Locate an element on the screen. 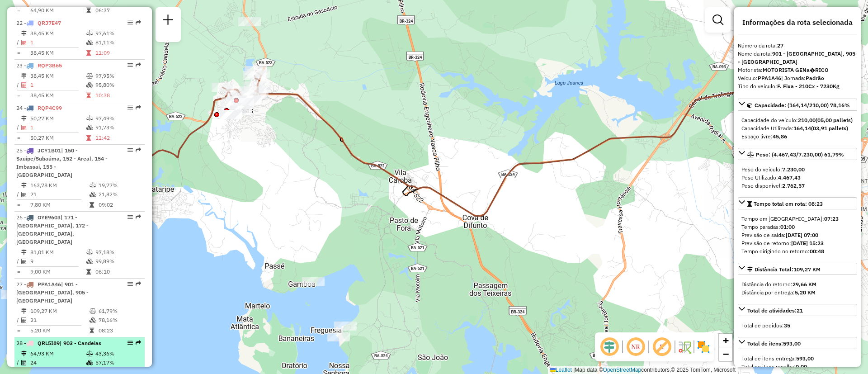  strong: 00:48 is located at coordinates (817, 251).